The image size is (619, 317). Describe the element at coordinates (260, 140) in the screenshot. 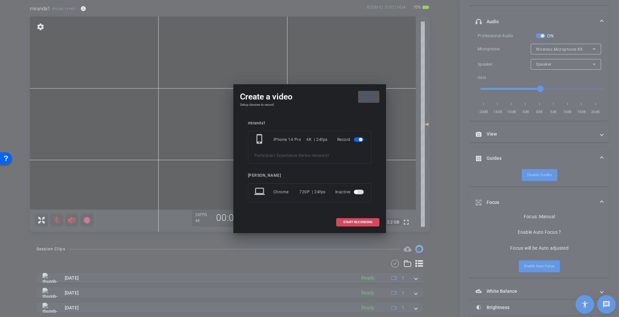

I see `mat-icon: phone_iphone` at that location.